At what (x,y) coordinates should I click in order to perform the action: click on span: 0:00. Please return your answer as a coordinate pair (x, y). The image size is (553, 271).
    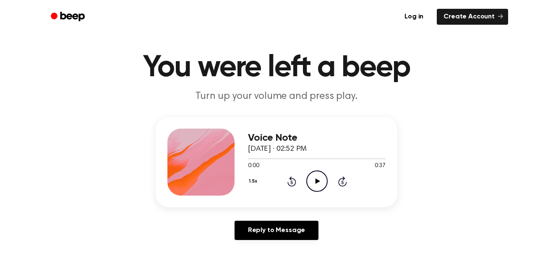
    Looking at the image, I should click on (253, 166).